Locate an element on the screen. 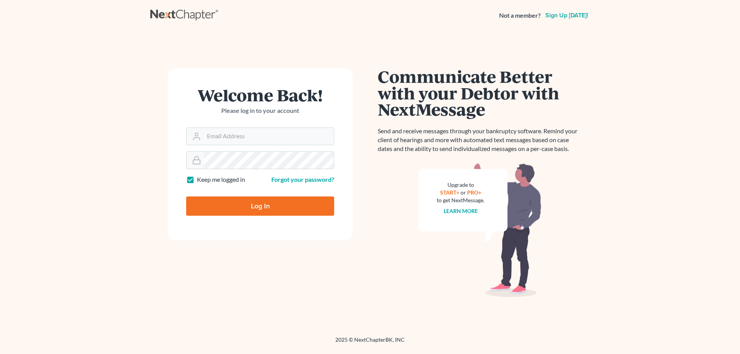 The width and height of the screenshot is (740, 354). a: PRO+ is located at coordinates (474, 192).